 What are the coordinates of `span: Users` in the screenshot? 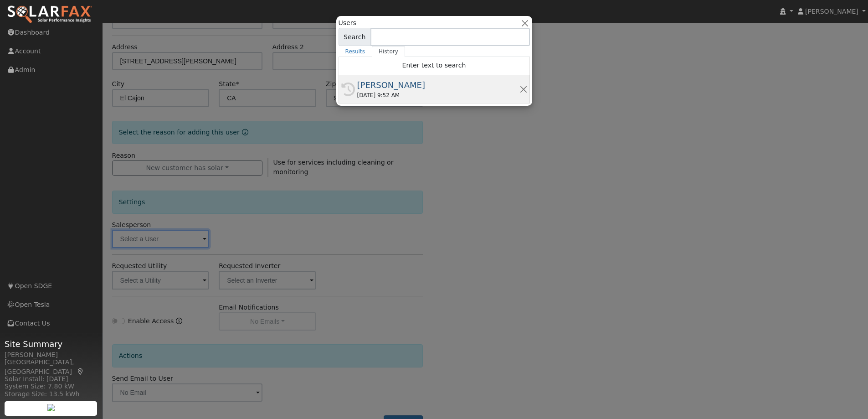 It's located at (347, 23).